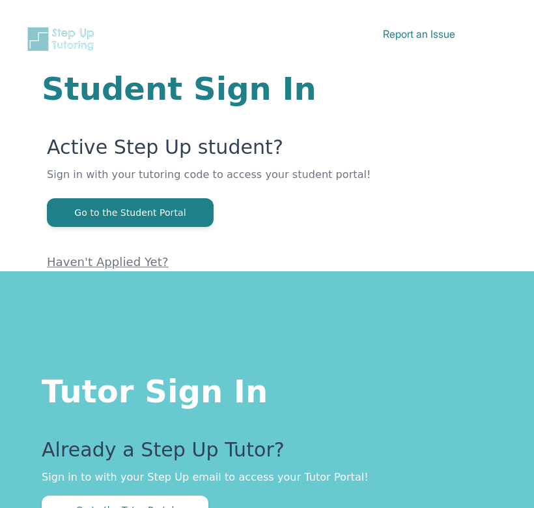 The image size is (534, 508). What do you see at coordinates (267, 477) in the screenshot?
I see `p: Sign in to with your Step Up email to access your Tutor Portal!` at bounding box center [267, 477].